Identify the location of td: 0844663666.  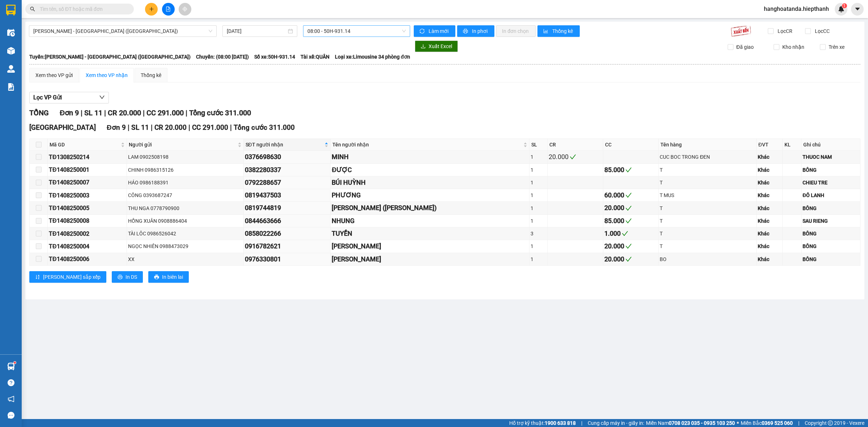
(287, 221).